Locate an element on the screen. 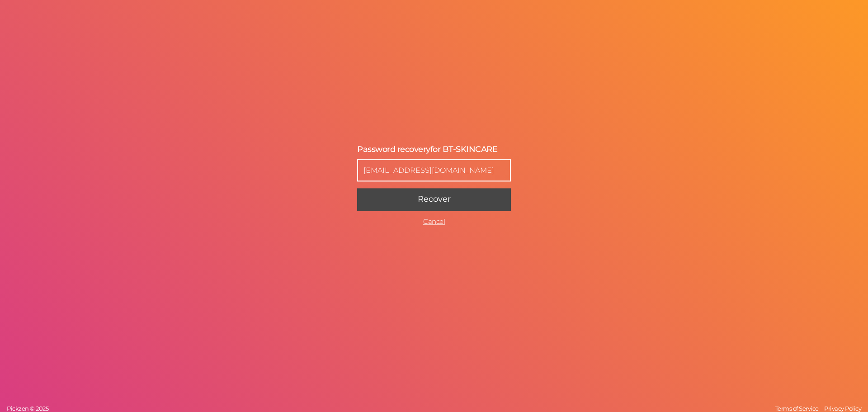 The image size is (868, 412). a: Terms of Service is located at coordinates (797, 409).